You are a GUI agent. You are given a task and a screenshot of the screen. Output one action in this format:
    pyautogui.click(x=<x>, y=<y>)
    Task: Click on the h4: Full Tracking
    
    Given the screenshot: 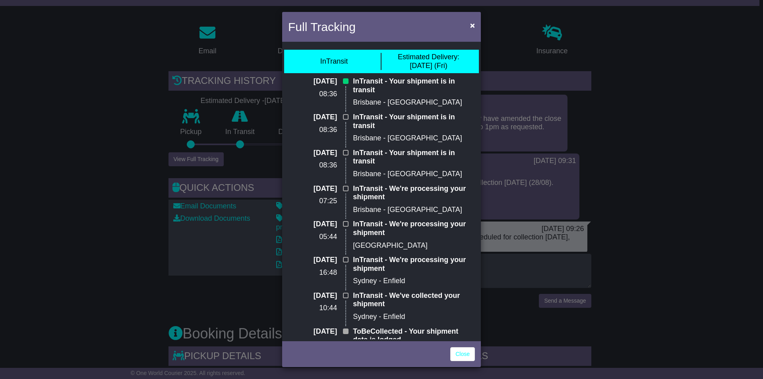 What is the action you would take?
    pyautogui.click(x=322, y=27)
    